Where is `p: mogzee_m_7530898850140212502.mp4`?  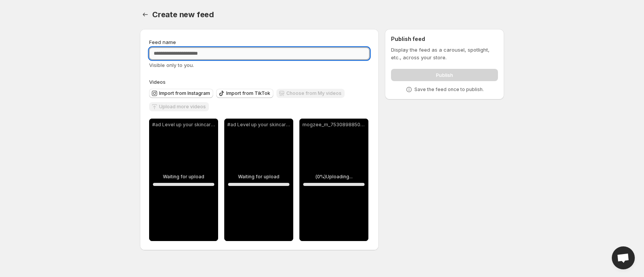 p: mogzee_m_7530898850140212502.mp4 is located at coordinates (334, 125).